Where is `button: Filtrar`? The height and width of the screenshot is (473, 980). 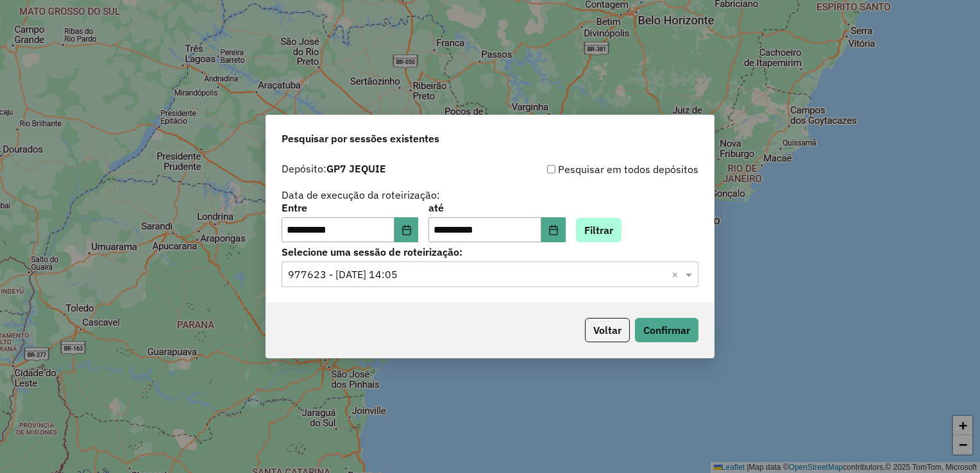 button: Filtrar is located at coordinates (598, 230).